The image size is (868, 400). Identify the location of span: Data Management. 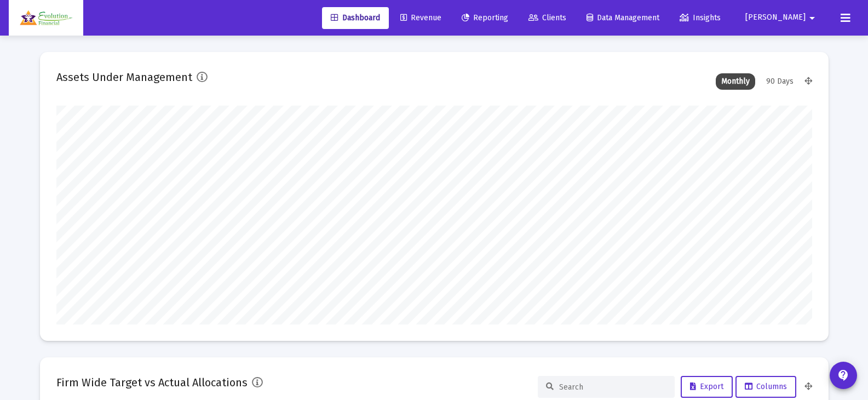
(623, 17).